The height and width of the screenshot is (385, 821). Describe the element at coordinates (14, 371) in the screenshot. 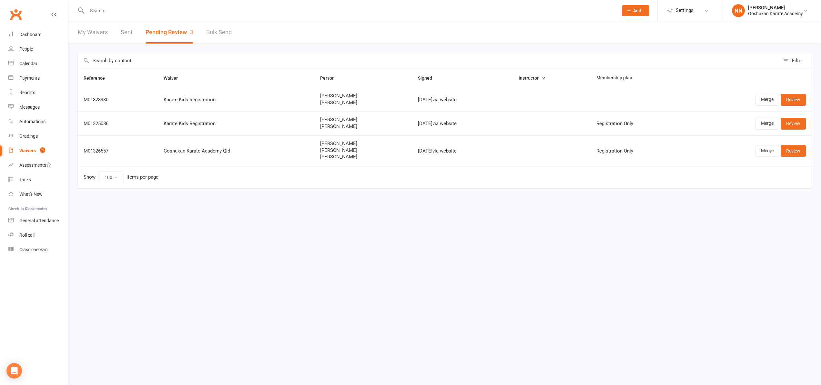

I see `div: Open Intercom Messenger` at that location.